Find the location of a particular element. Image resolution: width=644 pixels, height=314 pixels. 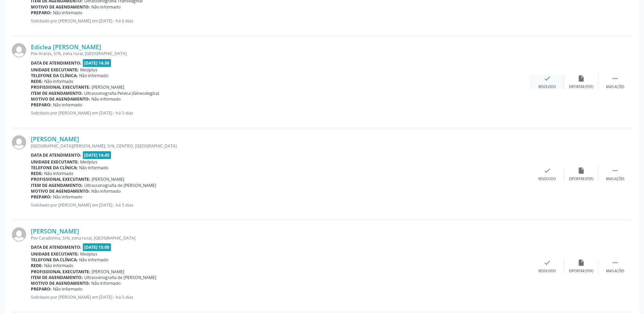

span: Ultrassonografia Pelvica (Ginecologica) is located at coordinates (122, 93).